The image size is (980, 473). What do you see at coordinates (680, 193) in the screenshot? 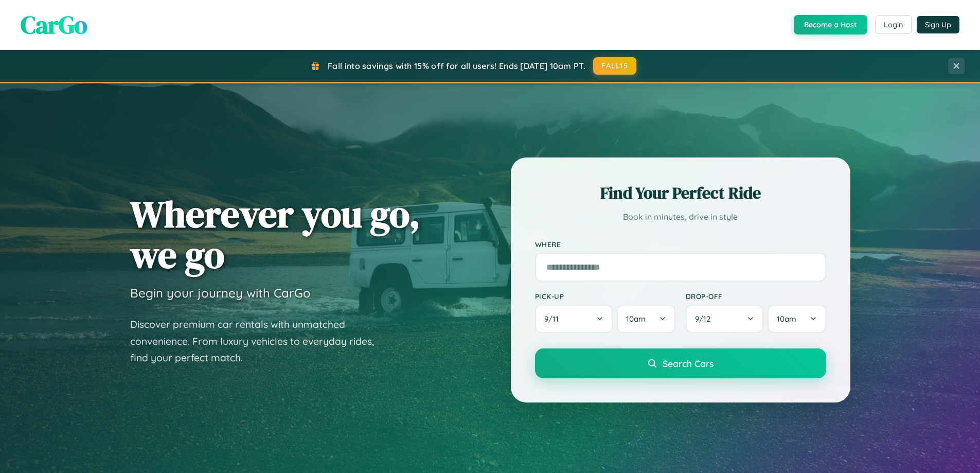
I see `h2: Find Your Perfect Ride` at bounding box center [680, 193].